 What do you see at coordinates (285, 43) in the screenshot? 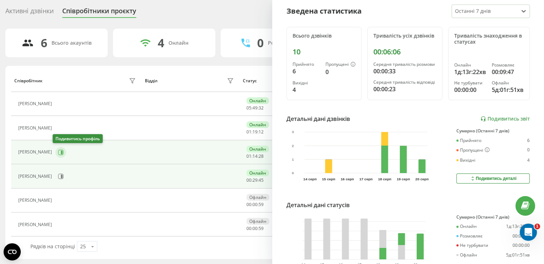
I see `div: Розмовляють` at bounding box center [285, 43].